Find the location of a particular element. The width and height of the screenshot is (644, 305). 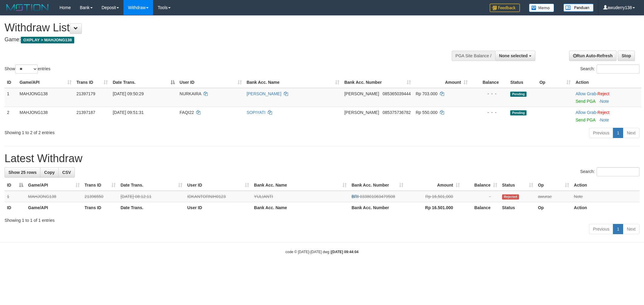

th: Date Trans.: activate to sort column ascending is located at coordinates (151, 185).